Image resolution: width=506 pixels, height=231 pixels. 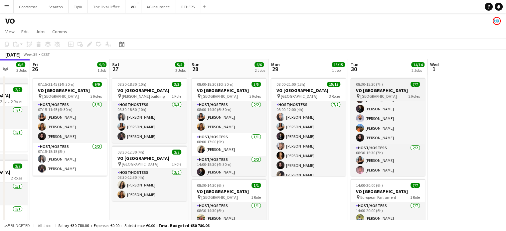 What do you see at coordinates (158, 7) in the screenshot?
I see `button: AG Insurance` at bounding box center [158, 7].